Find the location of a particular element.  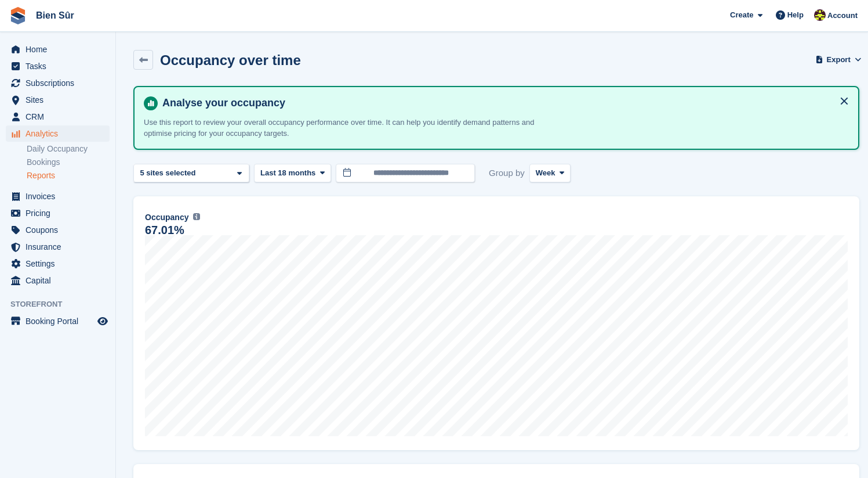

span: Settings is located at coordinates (60, 263).